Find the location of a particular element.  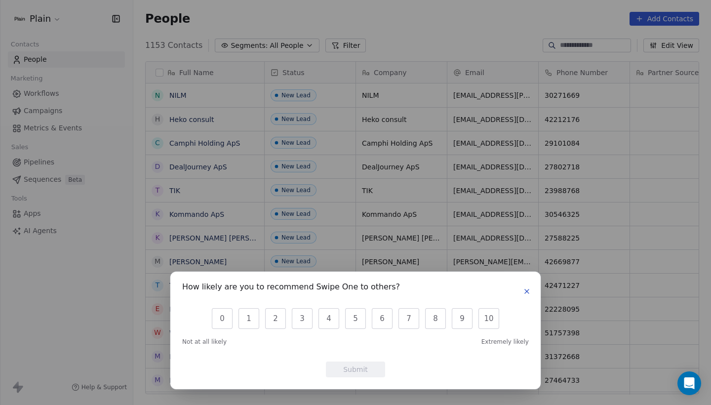

button: 8 is located at coordinates (436, 319).